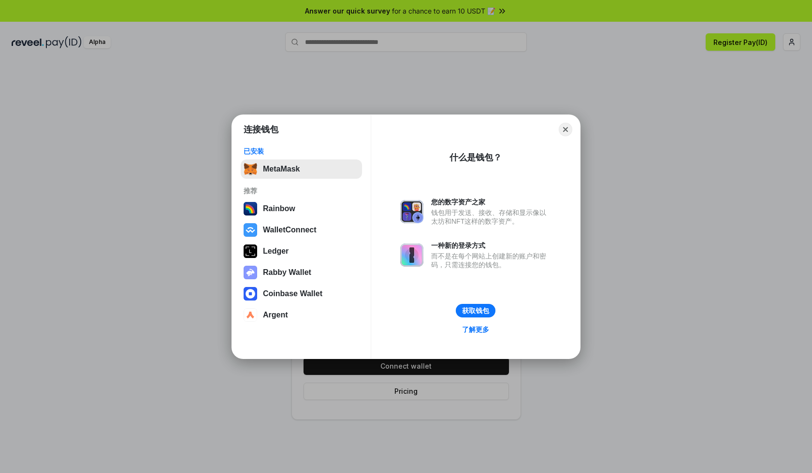 The height and width of the screenshot is (473, 812). Describe the element at coordinates (476, 330) in the screenshot. I see `div: 了解更多` at that location.